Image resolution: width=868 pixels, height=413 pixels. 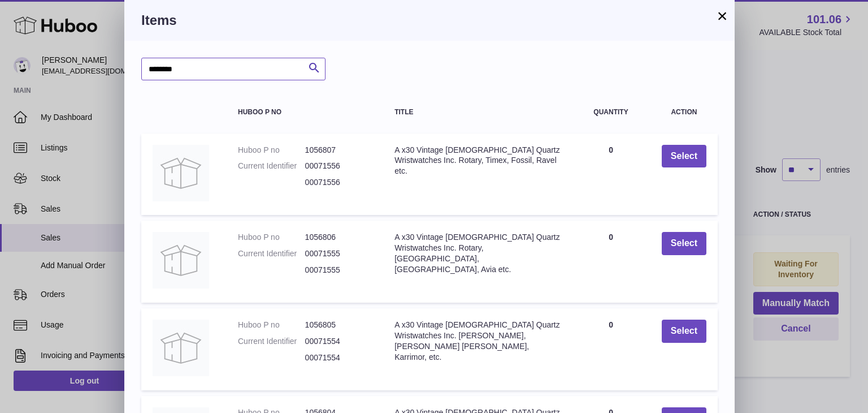 What do you see at coordinates (305, 112) in the screenshot?
I see `th: Huboo P no` at bounding box center [305, 112].